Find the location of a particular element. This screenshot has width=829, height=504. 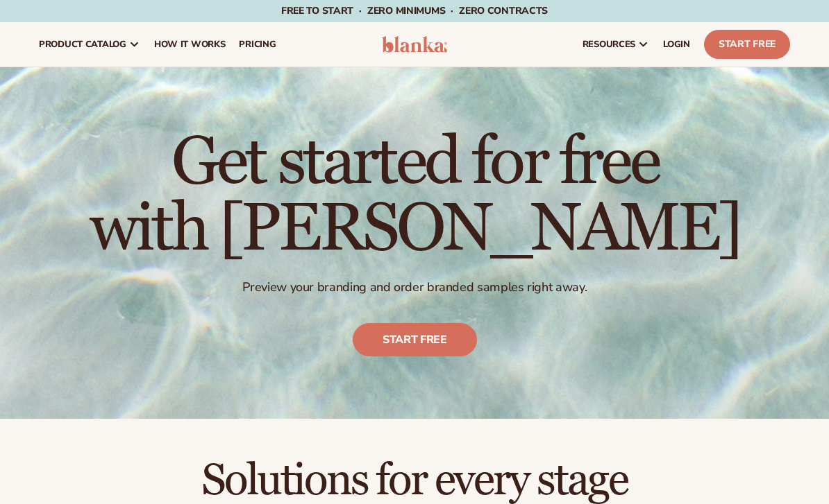

span: How It Works is located at coordinates (190, 44).